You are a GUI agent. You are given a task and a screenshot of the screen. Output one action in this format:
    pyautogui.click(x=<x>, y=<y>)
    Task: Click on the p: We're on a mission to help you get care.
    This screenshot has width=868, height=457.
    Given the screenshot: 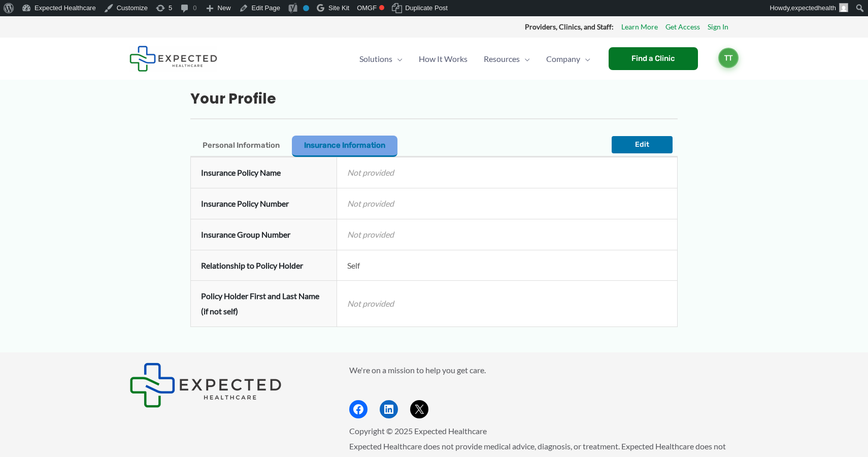 What is the action you would take?
    pyautogui.click(x=544, y=370)
    